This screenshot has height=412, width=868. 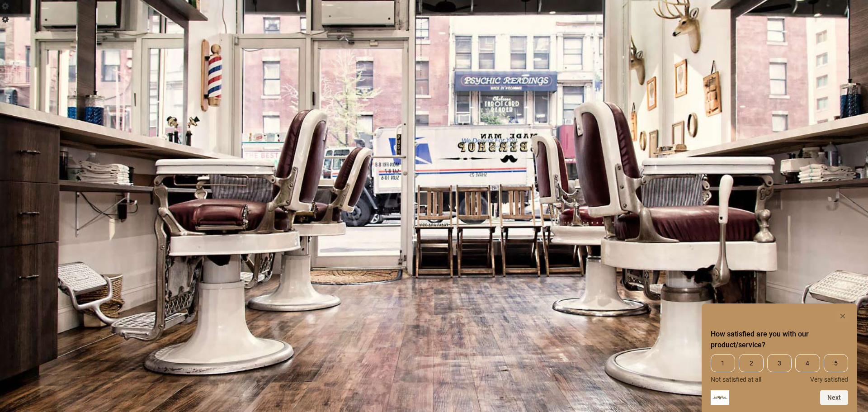 I want to click on button: Hide survey, so click(x=842, y=316).